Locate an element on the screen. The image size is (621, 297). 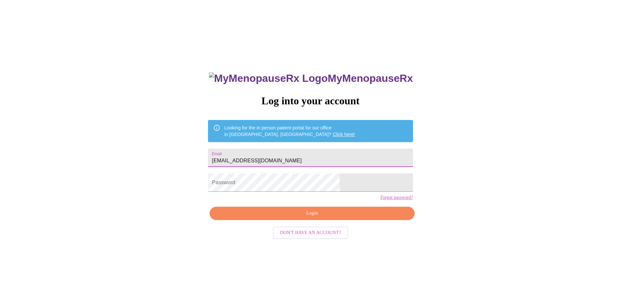
a: Forgot password? is located at coordinates (396, 197).